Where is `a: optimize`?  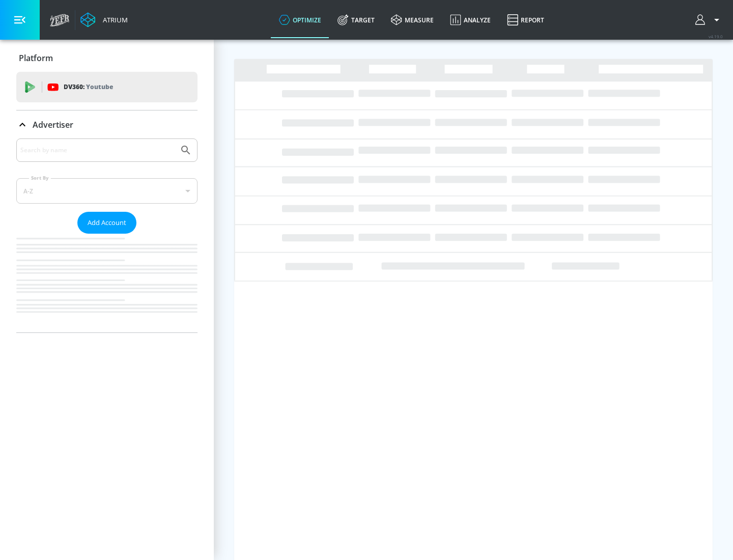 a: optimize is located at coordinates (299, 20).